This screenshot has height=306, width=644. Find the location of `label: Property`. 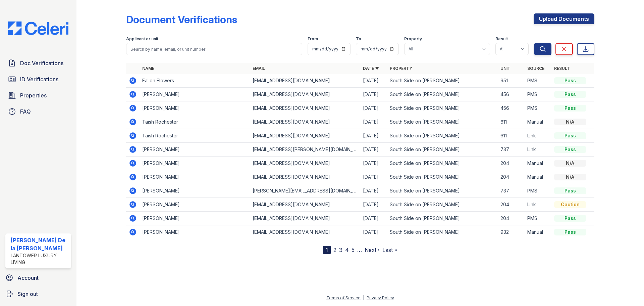

label: Property is located at coordinates (413, 39).